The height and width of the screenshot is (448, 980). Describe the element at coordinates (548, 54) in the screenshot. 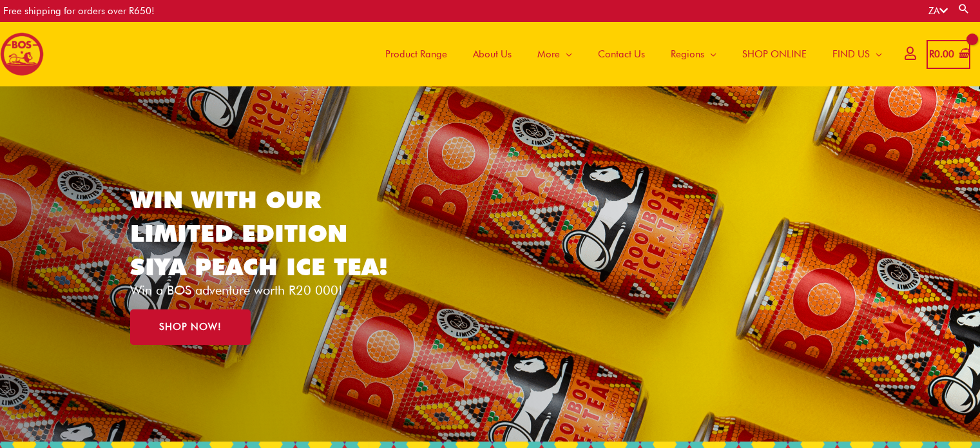

I see `span: More` at that location.